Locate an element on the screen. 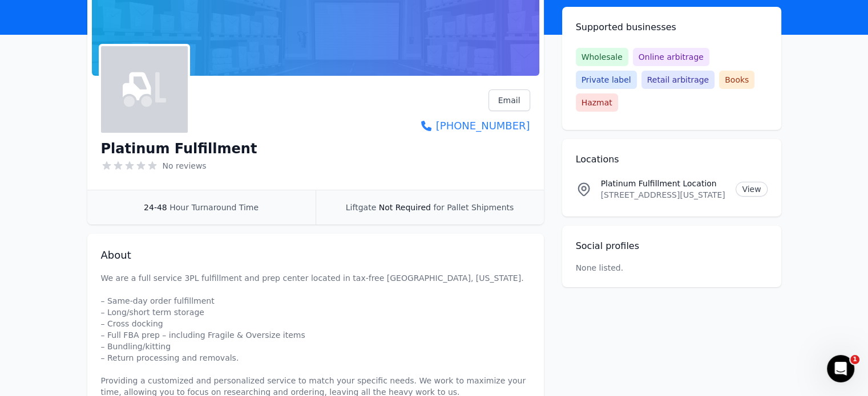 The image size is (868, 396). a: View is located at coordinates (751, 189).